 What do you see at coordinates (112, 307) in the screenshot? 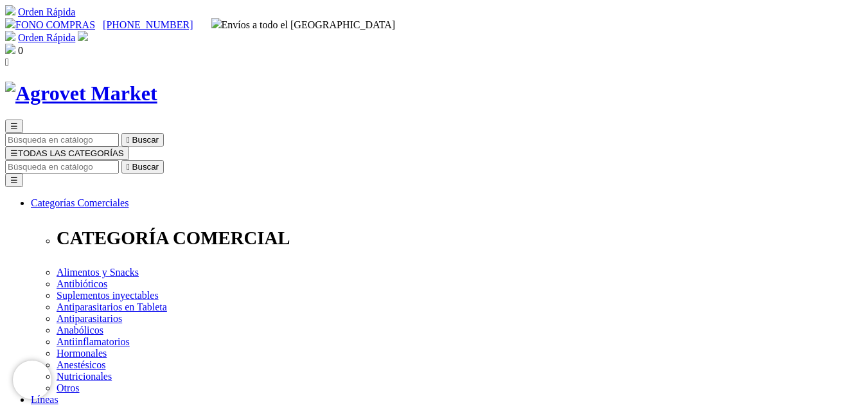
I see `span: Antiparasitarios en Tableta` at bounding box center [112, 307].